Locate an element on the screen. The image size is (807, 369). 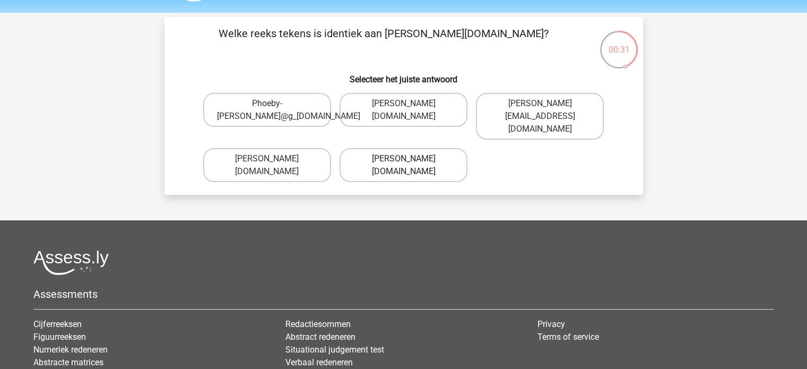
a: Privacy is located at coordinates (551, 324).